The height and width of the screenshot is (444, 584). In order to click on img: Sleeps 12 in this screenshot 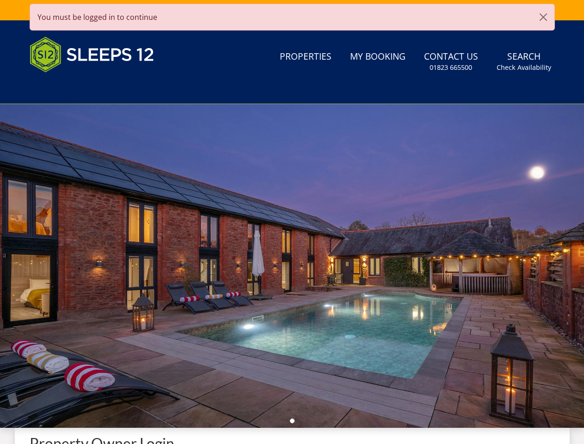, I will do `click(92, 55)`.